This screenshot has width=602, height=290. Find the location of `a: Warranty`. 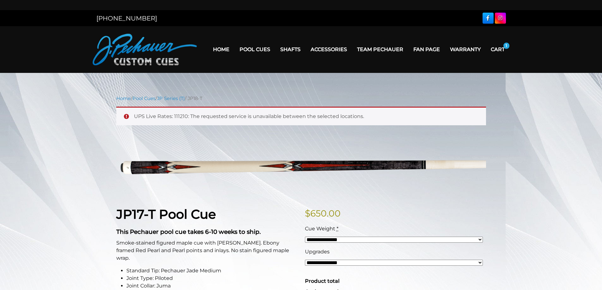

a: Warranty is located at coordinates (465, 49).